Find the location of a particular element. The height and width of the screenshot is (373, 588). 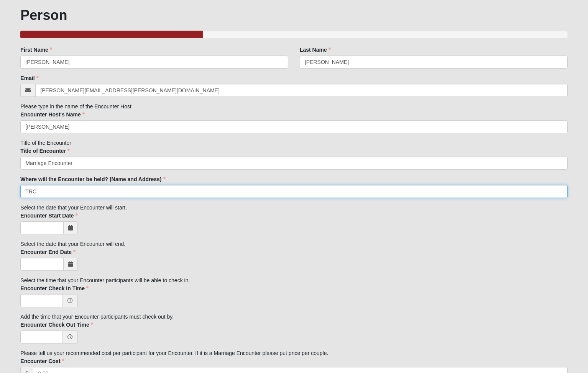

label: Last Name is located at coordinates (315, 50).